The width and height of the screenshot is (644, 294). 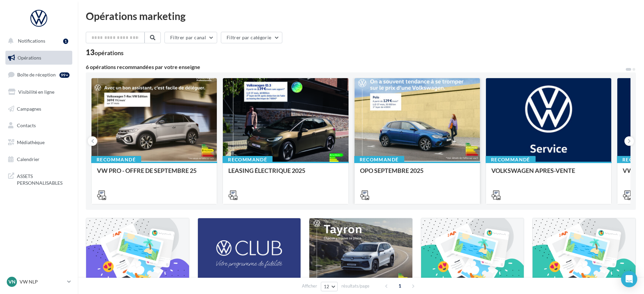 I want to click on button: Notifications 1, so click(x=37, y=41).